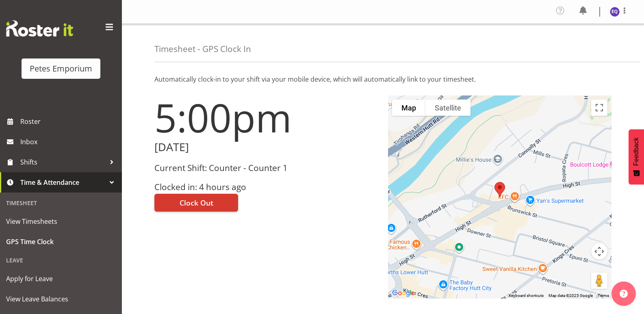  I want to click on span: GPS Time Clock, so click(61, 242).